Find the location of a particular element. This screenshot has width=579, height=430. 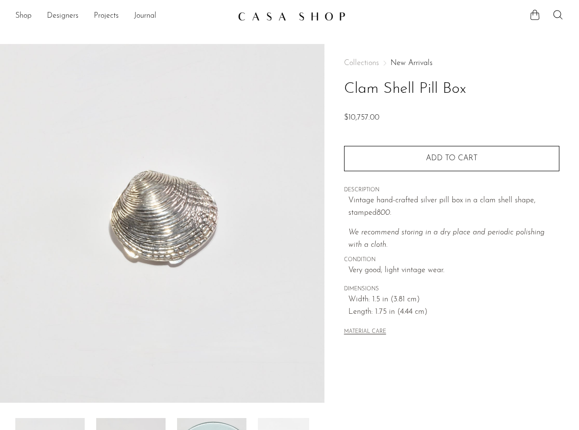

a: Journal is located at coordinates (145, 16).